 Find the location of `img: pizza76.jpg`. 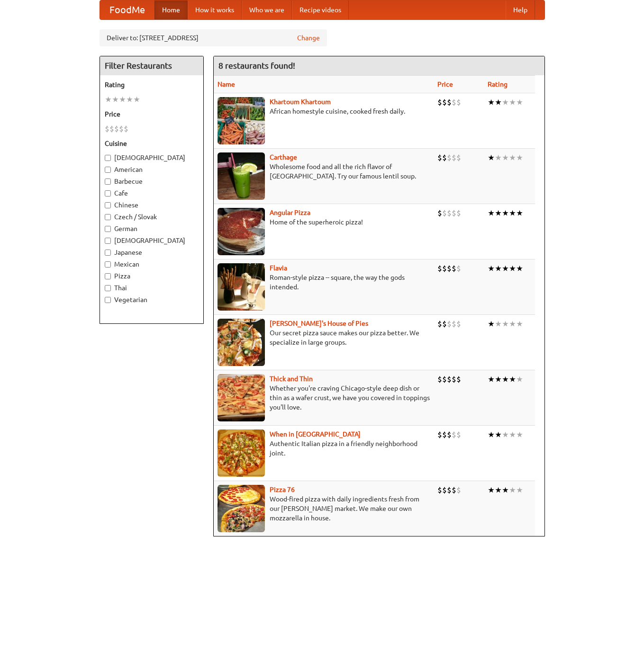

img: pizza76.jpg is located at coordinates (241, 508).